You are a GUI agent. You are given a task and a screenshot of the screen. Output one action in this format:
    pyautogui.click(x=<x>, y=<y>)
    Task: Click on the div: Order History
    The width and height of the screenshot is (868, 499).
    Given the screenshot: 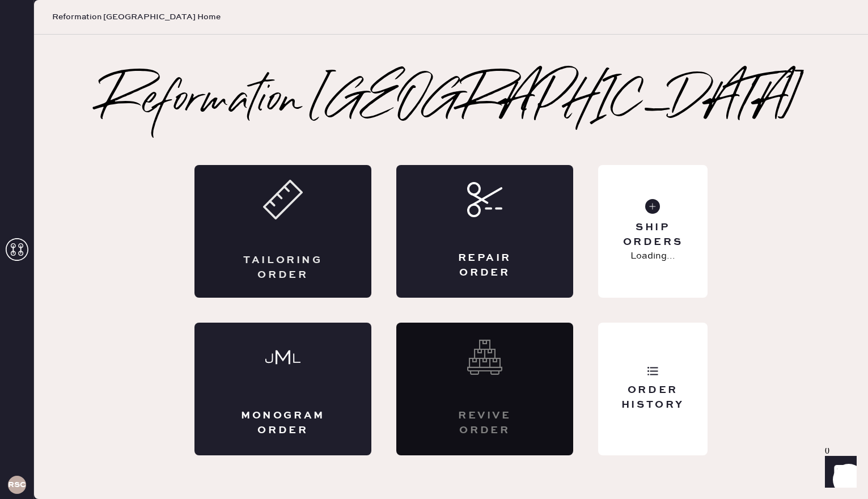 What is the action you would take?
    pyautogui.click(x=653, y=398)
    